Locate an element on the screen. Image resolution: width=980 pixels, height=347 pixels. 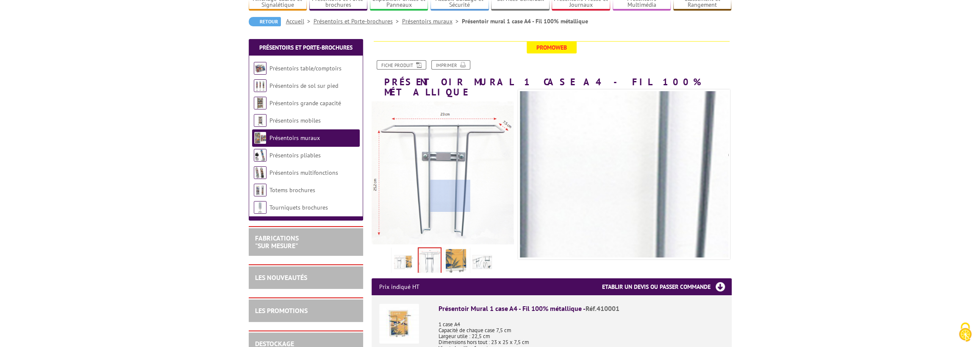
a: Présentoirs grande capacité is located at coordinates (305, 103).